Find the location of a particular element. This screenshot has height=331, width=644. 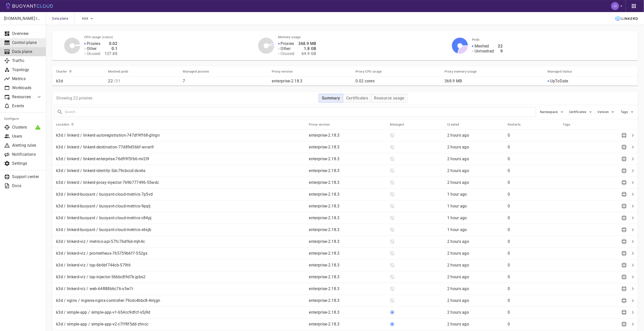

p: Support center is located at coordinates (27, 177).